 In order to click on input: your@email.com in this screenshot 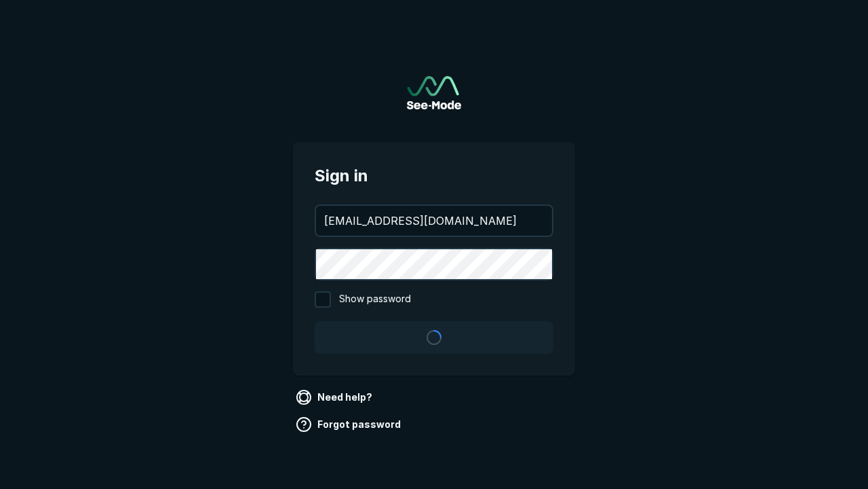, I will do `click(434, 220)`.